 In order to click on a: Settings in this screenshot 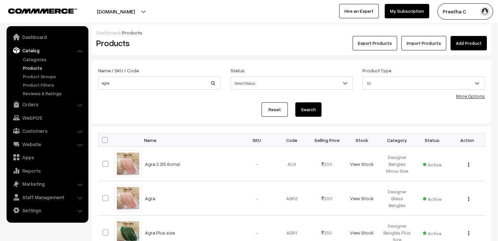, I will do `click(47, 210)`.